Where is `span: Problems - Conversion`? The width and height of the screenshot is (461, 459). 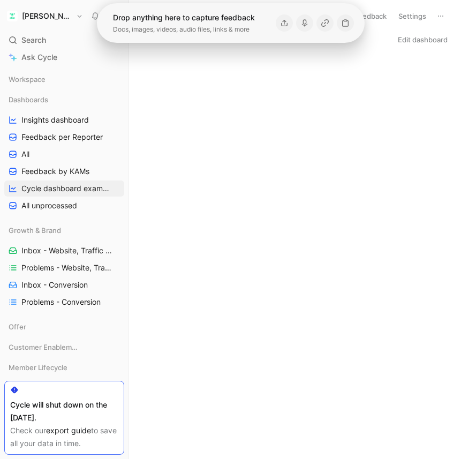 span: Problems - Conversion is located at coordinates (61, 302).